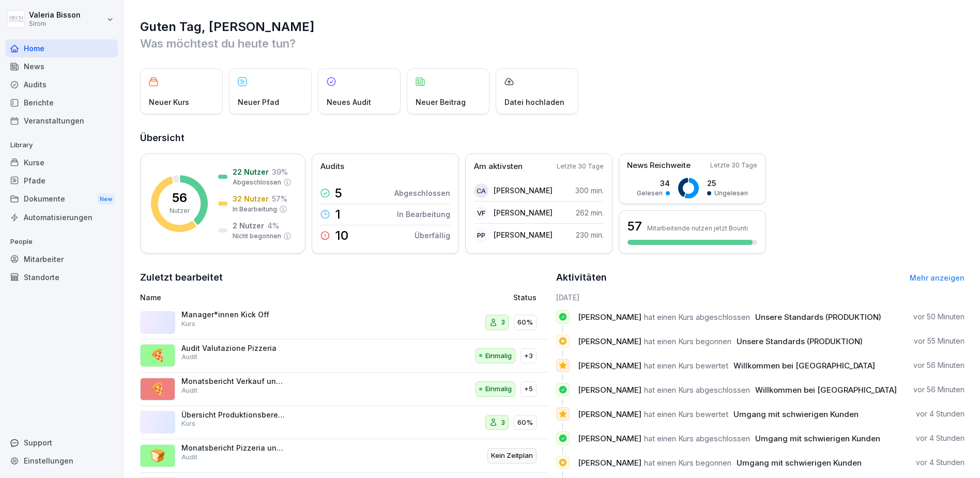 This screenshot has height=478, width=980. What do you see at coordinates (62, 460) in the screenshot?
I see `div: Einstellungen` at bounding box center [62, 460].